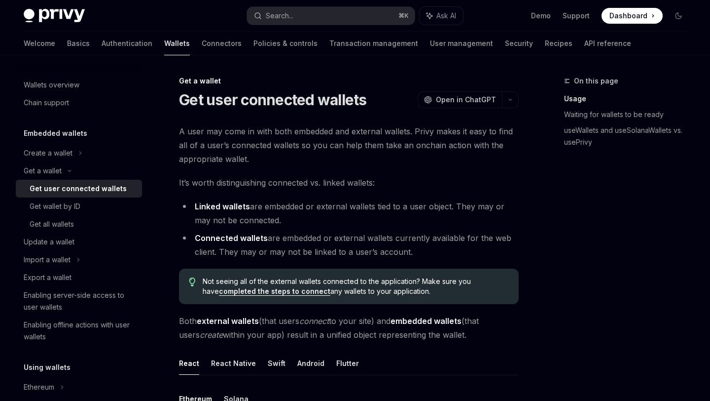 This screenshot has height=401, width=710. What do you see at coordinates (349, 213) in the screenshot?
I see `li: are embedded or external wallets tied to a user object. They may or may not be connected.` at bounding box center [349, 213].